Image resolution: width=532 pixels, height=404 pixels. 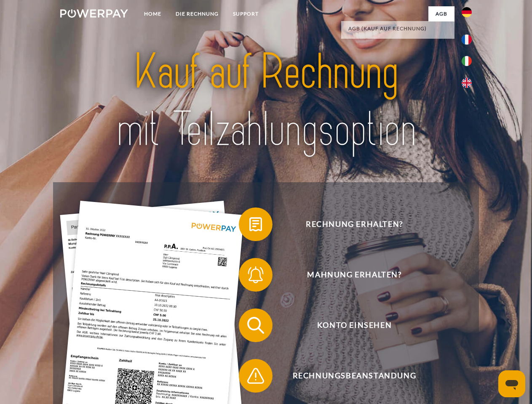 What do you see at coordinates (467, 61) in the screenshot?
I see `img: it` at bounding box center [467, 61].